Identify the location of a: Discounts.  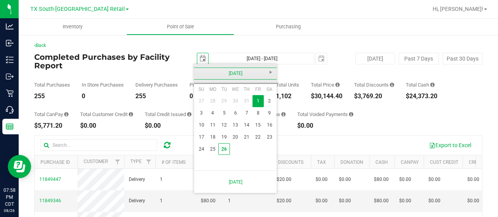
(290, 163).